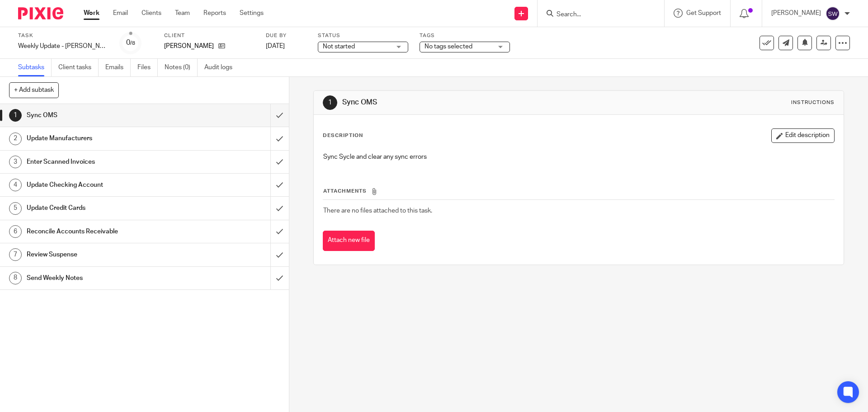 The height and width of the screenshot is (412, 868). I want to click on button: Edit description, so click(803, 136).